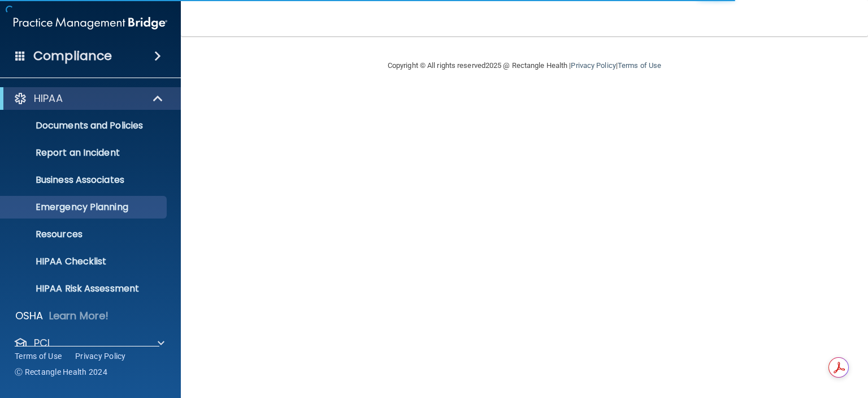  I want to click on p: Documents and Policies, so click(84, 126).